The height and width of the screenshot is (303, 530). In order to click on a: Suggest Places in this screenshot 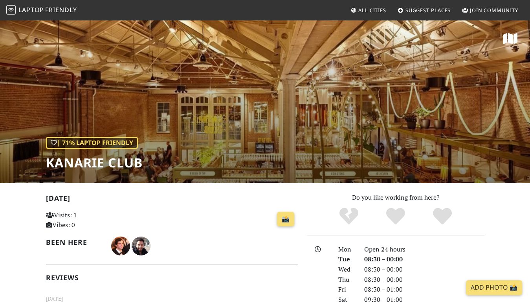, I will do `click(425, 10)`.